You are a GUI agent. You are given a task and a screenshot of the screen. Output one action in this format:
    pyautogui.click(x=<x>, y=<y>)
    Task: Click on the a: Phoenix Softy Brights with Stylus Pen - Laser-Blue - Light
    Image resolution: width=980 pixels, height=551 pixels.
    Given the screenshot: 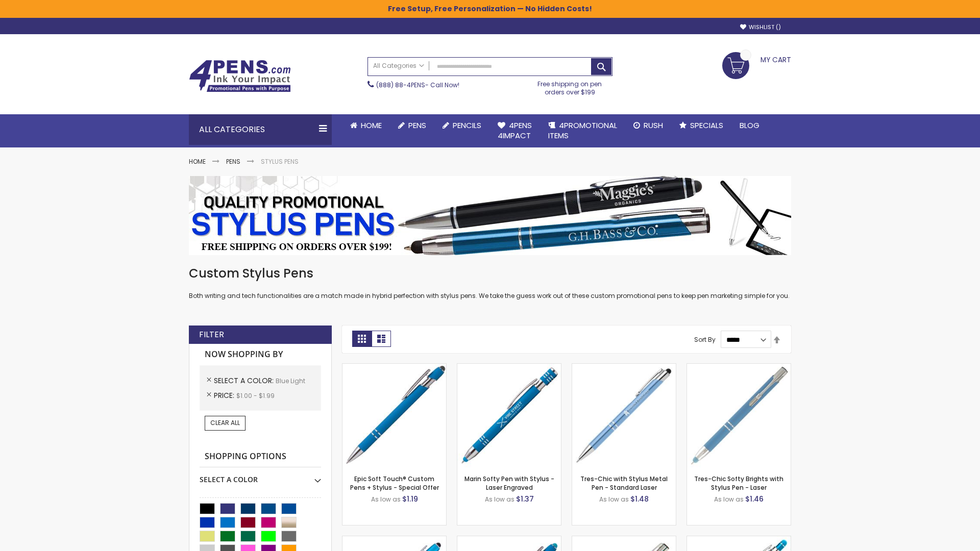 What is the action you would take?
    pyautogui.click(x=739, y=540)
    